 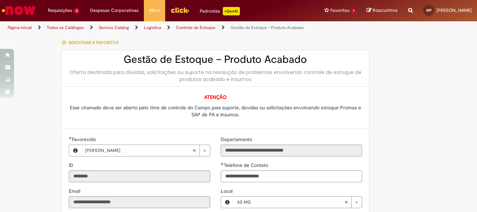 What do you see at coordinates (72, 165) in the screenshot?
I see `label: Somente leitura - ID` at bounding box center [72, 165].